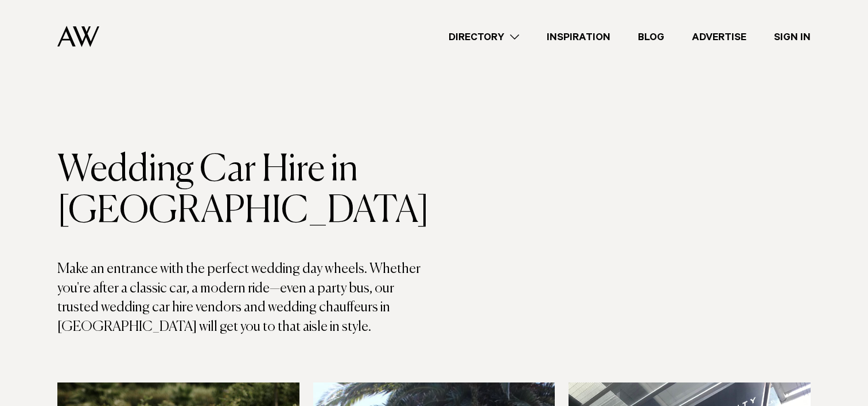 This screenshot has height=406, width=868. I want to click on a: Sign In, so click(792, 37).